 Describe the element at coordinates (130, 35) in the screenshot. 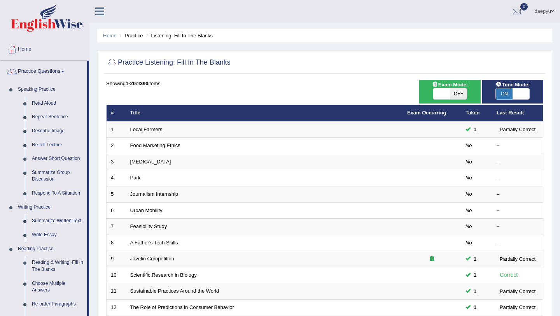

I see `li: Practice` at that location.